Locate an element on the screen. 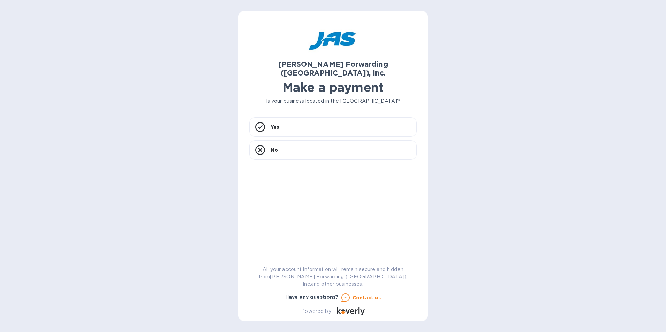  h1: Make a payment is located at coordinates (333, 87).